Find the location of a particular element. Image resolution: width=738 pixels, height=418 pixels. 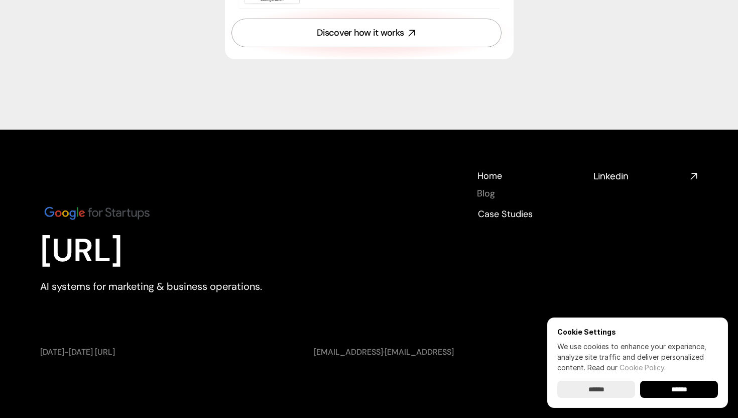

h6: Cookie Settings is located at coordinates (638, 331).